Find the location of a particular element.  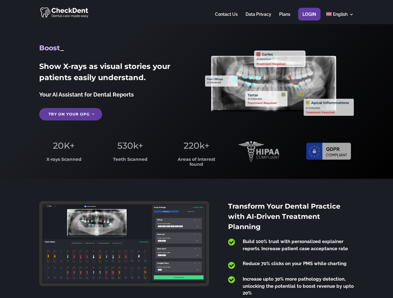

span: 220k+ is located at coordinates (196, 146).